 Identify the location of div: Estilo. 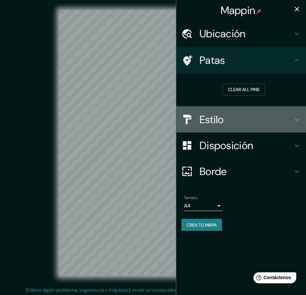
(241, 120).